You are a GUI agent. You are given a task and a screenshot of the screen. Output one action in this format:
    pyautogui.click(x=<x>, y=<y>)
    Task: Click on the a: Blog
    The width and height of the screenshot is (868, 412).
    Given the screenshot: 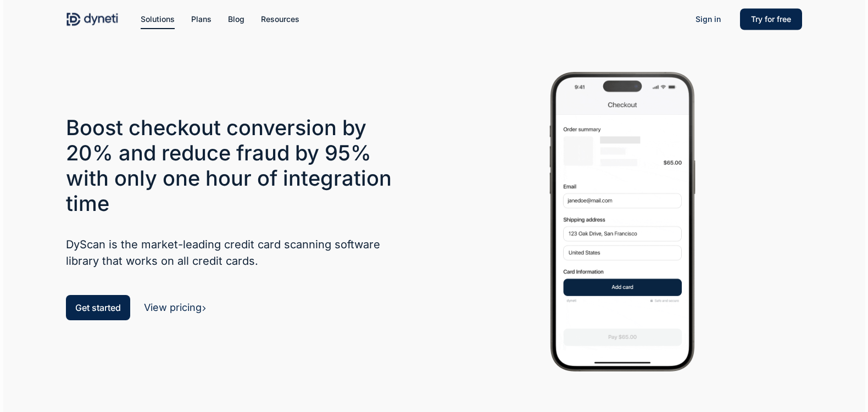 What is the action you would take?
    pyautogui.click(x=237, y=19)
    